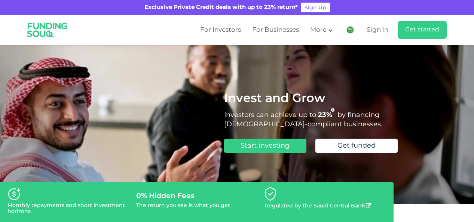  I want to click on img: SA Flag, so click(350, 30).